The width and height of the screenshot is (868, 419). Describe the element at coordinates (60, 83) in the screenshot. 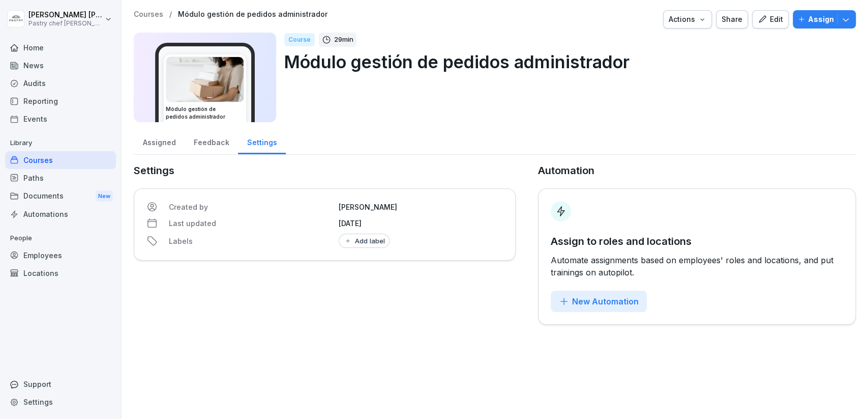

I see `div: Audits` at that location.